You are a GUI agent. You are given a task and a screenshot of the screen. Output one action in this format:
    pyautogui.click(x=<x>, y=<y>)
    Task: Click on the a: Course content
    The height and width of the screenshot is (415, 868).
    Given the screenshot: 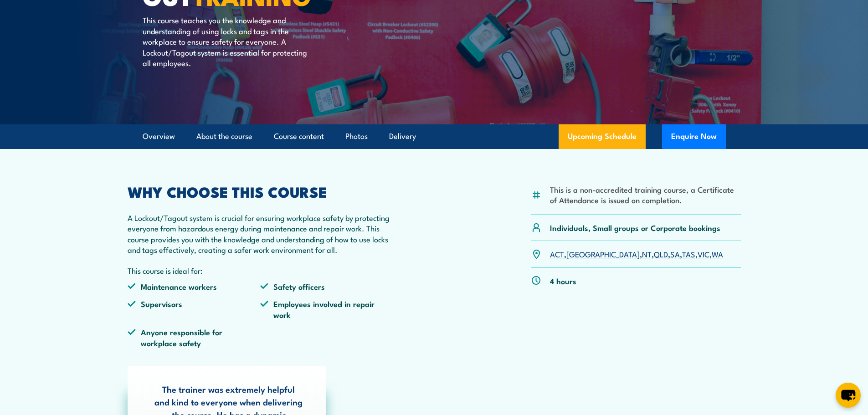 What is the action you would take?
    pyautogui.click(x=299, y=136)
    